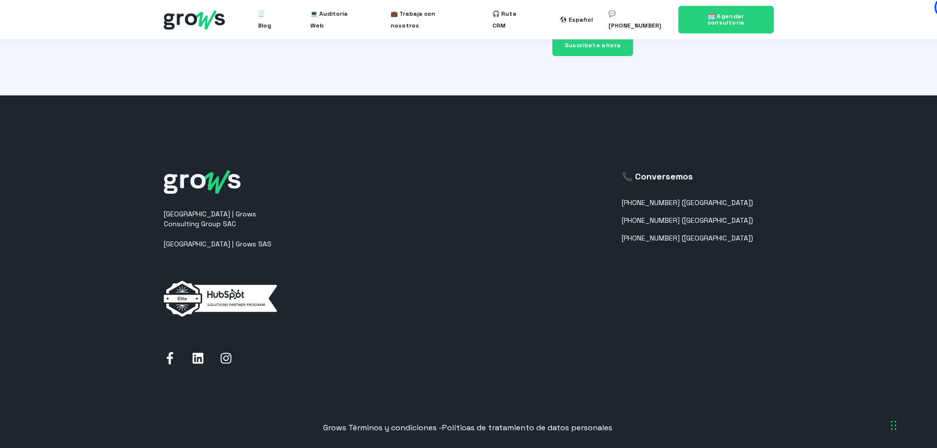 Image resolution: width=937 pixels, height=448 pixels. What do you see at coordinates (268, 20) in the screenshot?
I see `a: 🧾 Blog` at bounding box center [268, 20].